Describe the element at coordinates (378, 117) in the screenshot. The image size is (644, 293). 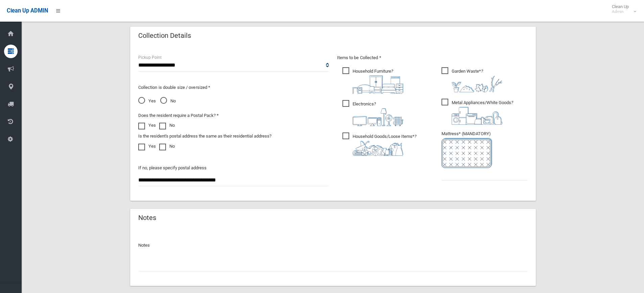
I see `img: 394712a680b73dbc3d2a6a3a7ffe5a07.png` at that location.